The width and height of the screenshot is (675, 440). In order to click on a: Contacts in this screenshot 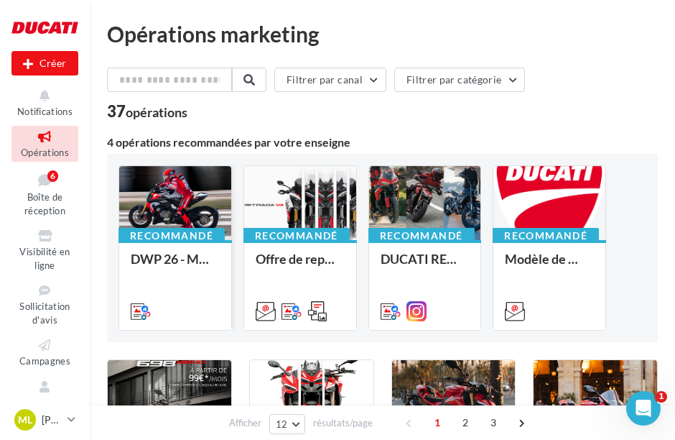, I will do `click(45, 393)`.